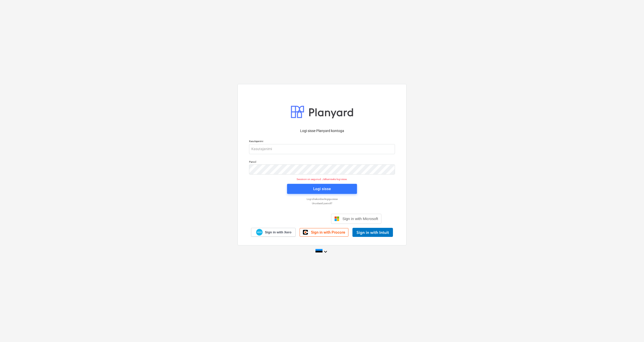 The width and height of the screenshot is (644, 342). Describe the element at coordinates (295, 219) in the screenshot. I see `div: Logi sisse Google’i kontoga. Avaneb uuel vahelehel` at that location.